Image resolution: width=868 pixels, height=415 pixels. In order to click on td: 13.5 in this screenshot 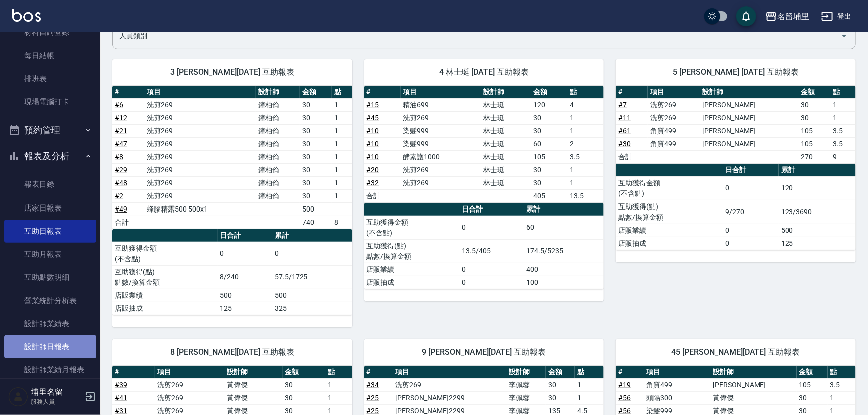, I will do `click(585, 196)`.